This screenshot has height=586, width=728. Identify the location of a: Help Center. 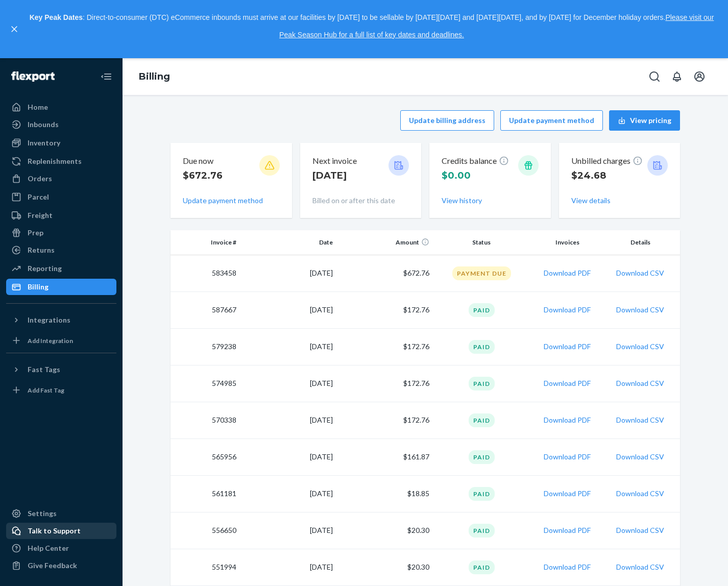
(61, 549).